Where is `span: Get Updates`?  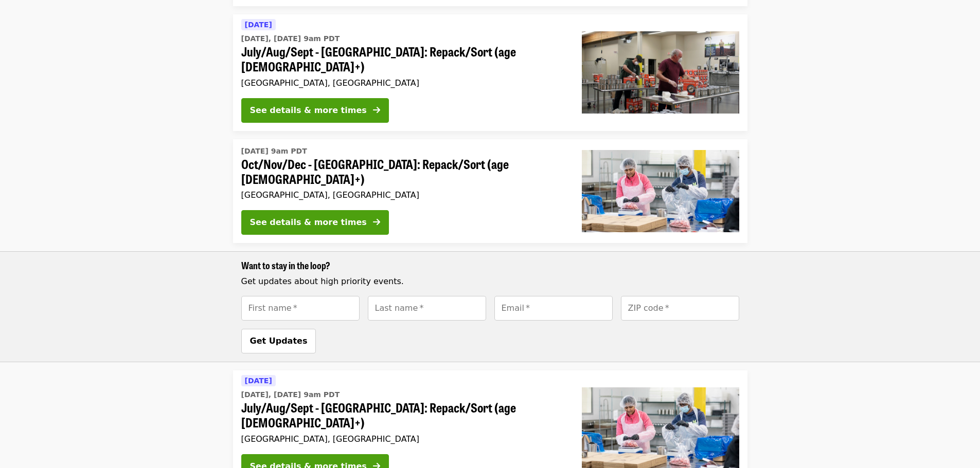 span: Get Updates is located at coordinates (279, 341).